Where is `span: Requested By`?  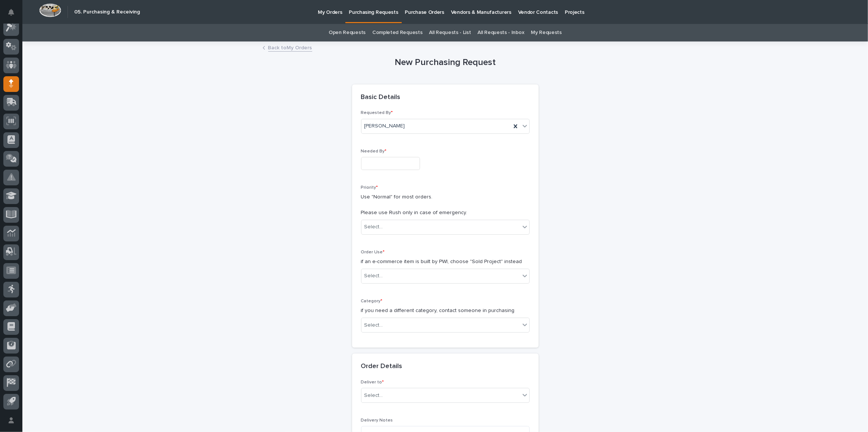 span: Requested By is located at coordinates (377, 112).